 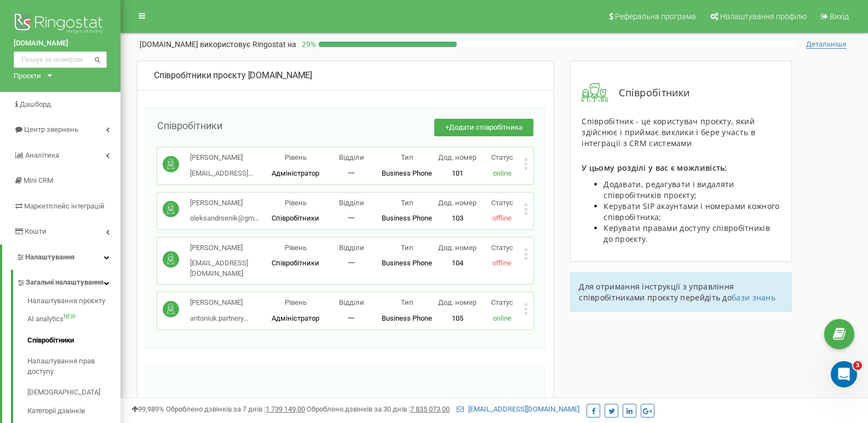 I want to click on span: Кошти, so click(x=35, y=231).